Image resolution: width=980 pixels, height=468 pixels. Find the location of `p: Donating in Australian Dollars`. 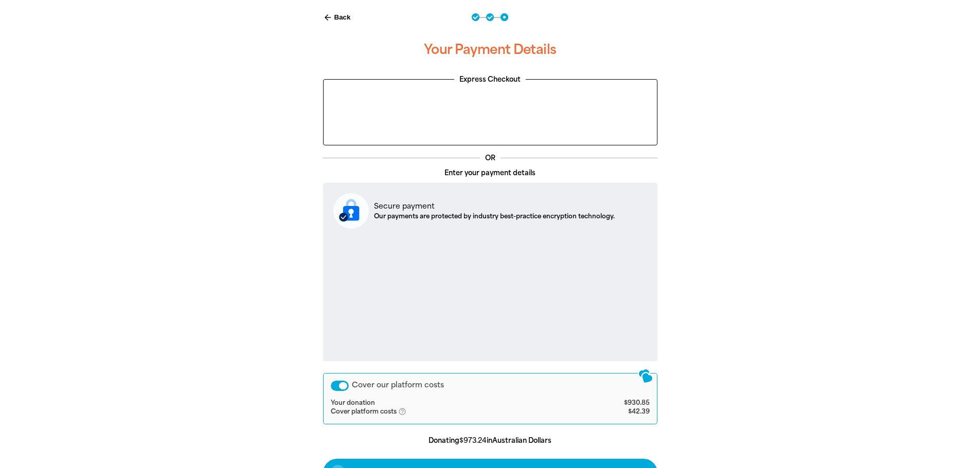

p: Donating in Australian Dollars is located at coordinates (490, 441).